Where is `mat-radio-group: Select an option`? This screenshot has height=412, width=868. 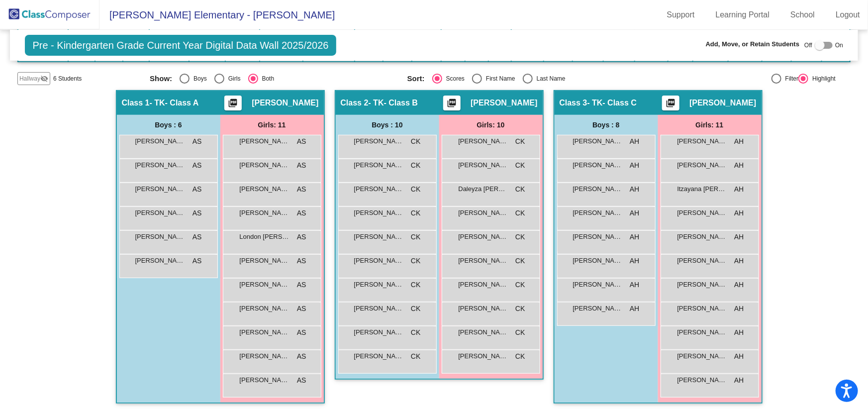 mat-radio-group: Select an option is located at coordinates (532, 78).